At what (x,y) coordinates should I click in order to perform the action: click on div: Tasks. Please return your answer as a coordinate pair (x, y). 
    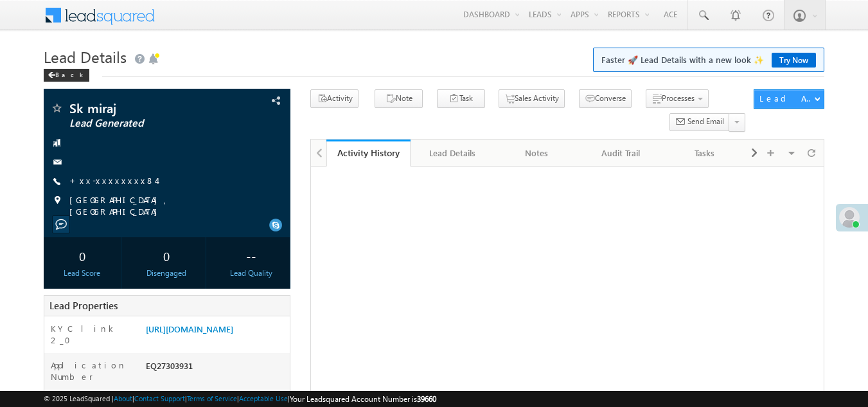
    Looking at the image, I should click on (704, 153).